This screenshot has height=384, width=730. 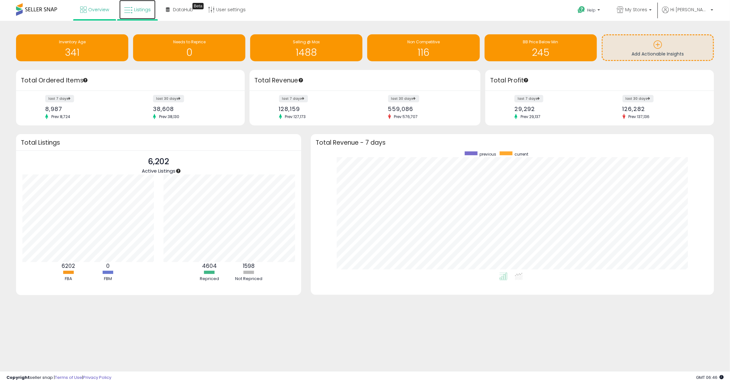 I want to click on div: Repriced, so click(x=210, y=279).